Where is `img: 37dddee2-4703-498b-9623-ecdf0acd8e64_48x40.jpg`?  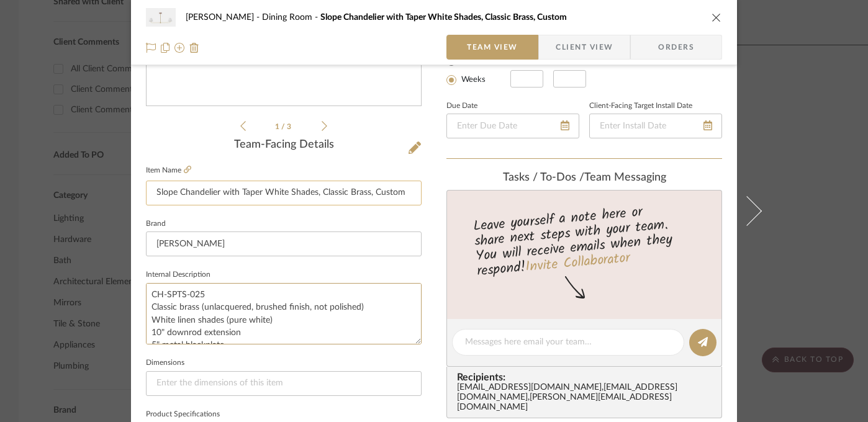 img: 37dddee2-4703-498b-9623-ecdf0acd8e64_48x40.jpg is located at coordinates (161, 17).